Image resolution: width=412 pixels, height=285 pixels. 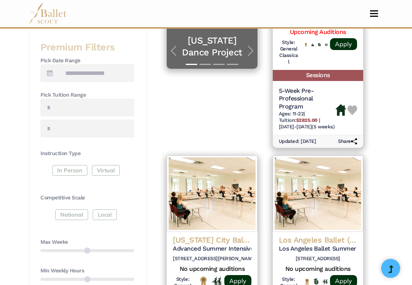 What do you see at coordinates (192, 65) in the screenshot?
I see `button: Slide 1` at bounding box center [192, 65].